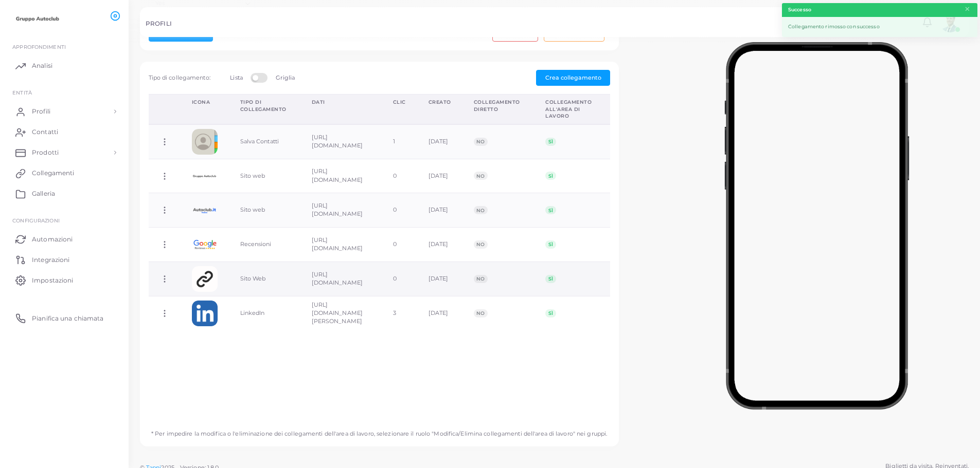  I want to click on img: phone-mock.b55596b7.png, so click(817, 225).